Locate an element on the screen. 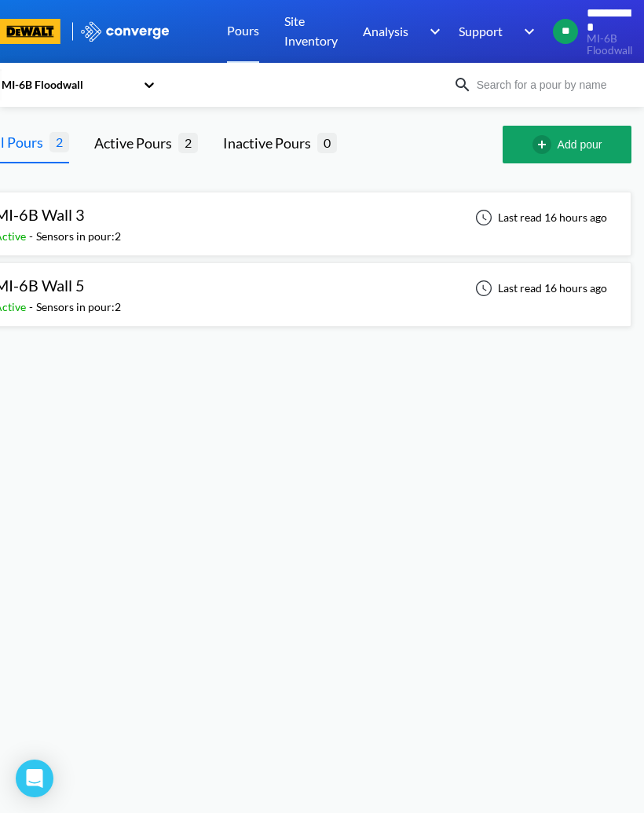 The width and height of the screenshot is (644, 813). span: 0 is located at coordinates (327, 142).